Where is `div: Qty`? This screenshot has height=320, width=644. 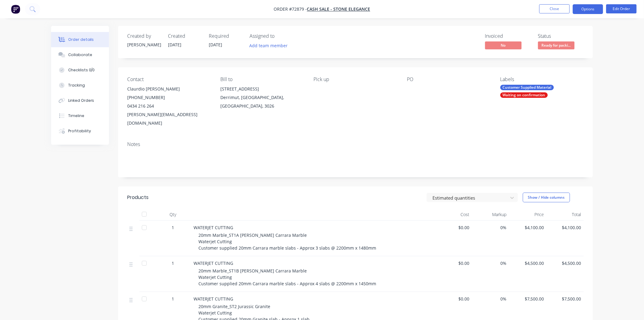
div: Qty is located at coordinates (173, 214).